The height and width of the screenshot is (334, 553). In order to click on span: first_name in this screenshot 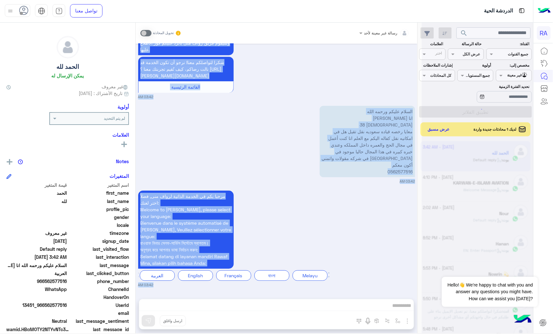, I will do `click(99, 193)`.